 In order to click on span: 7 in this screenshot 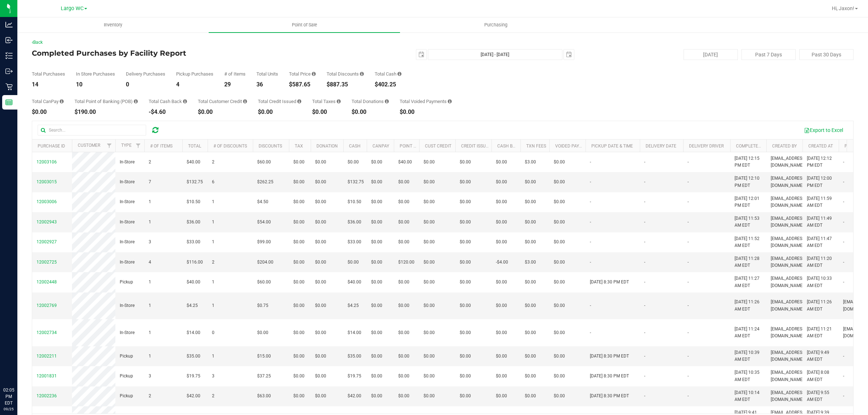, I will do `click(150, 182)`.